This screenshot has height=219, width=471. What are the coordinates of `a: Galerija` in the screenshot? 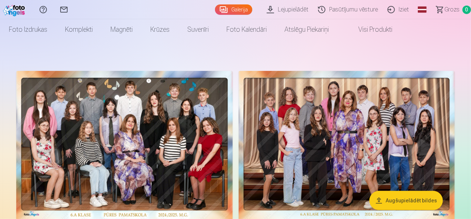 It's located at (233, 10).